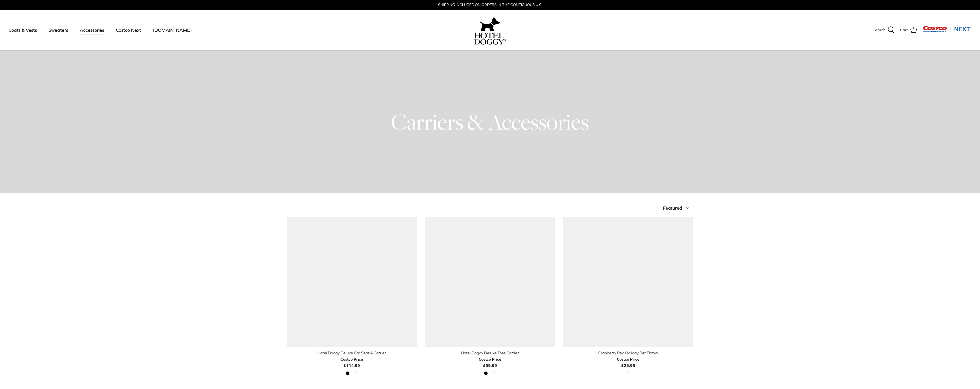  Describe the element at coordinates (628, 353) in the screenshot. I see `div: Cranberry Red Holiday Pet Throw` at that location.